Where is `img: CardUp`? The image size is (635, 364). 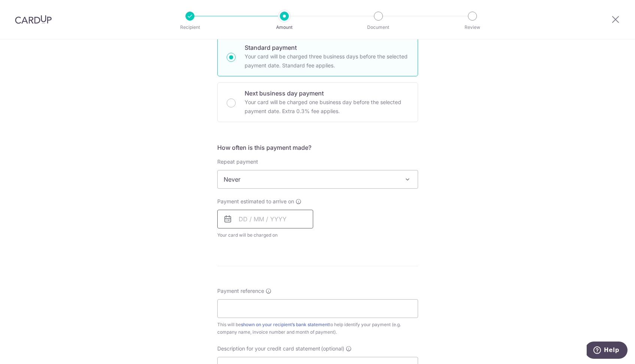
img: CardUp is located at coordinates (33, 20).